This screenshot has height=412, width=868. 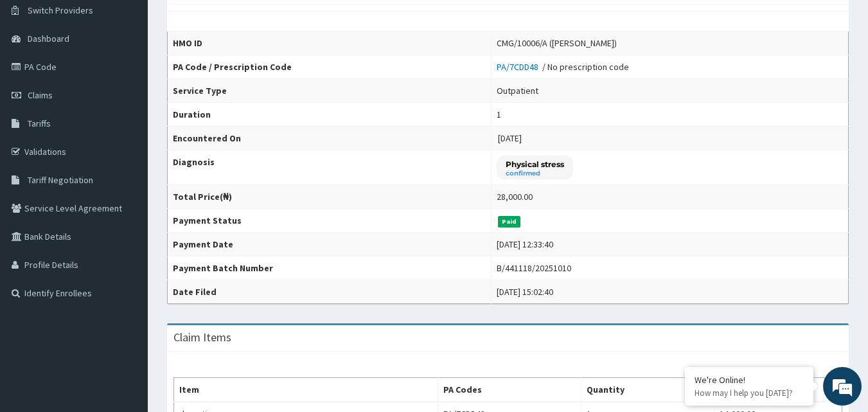 I want to click on th: PA Codes, so click(x=510, y=389).